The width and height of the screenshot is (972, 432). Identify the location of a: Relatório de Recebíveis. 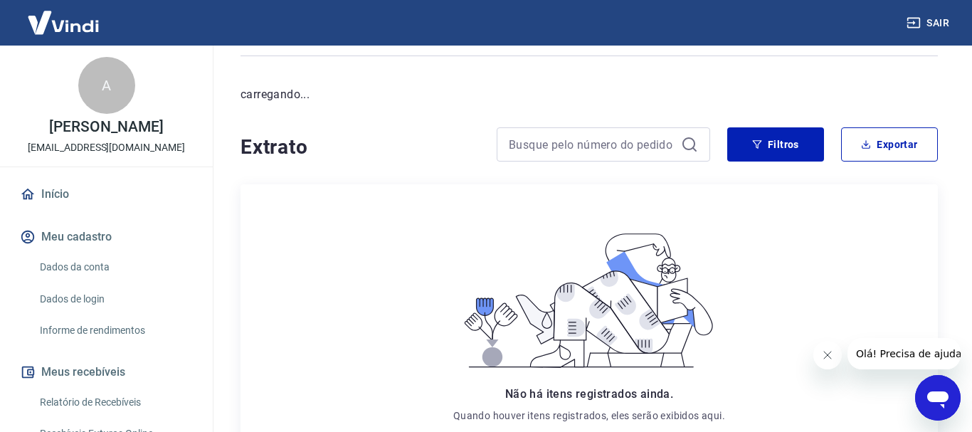
(115, 402).